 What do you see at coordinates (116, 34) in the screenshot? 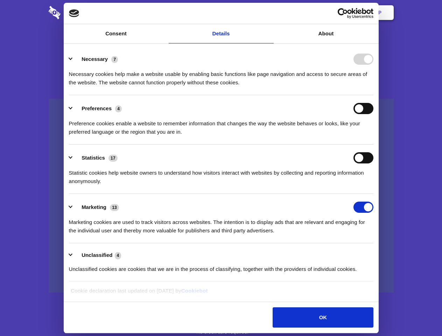
I see `a: Consent` at bounding box center [116, 34].